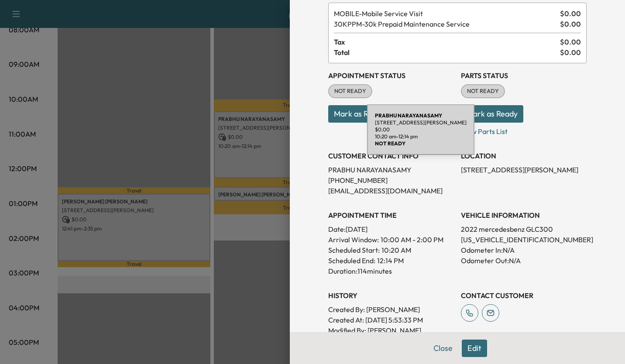  Describe the element at coordinates (524, 215) in the screenshot. I see `h3: VEHICLE INFORMATION` at that location.